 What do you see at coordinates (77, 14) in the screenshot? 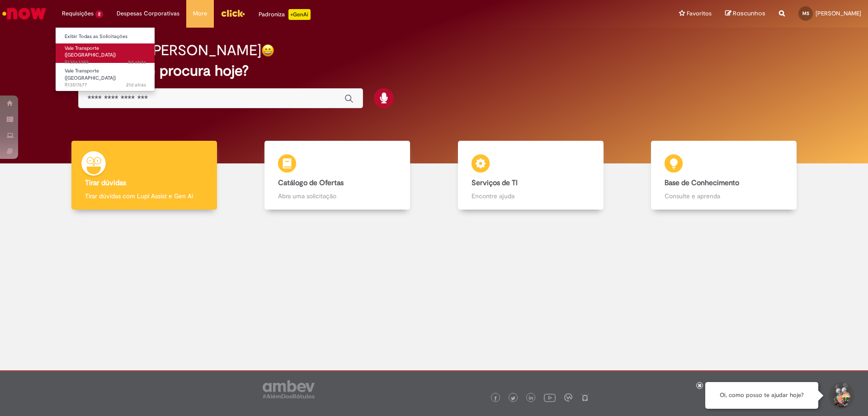
I see `span: Requisições` at bounding box center [77, 14].